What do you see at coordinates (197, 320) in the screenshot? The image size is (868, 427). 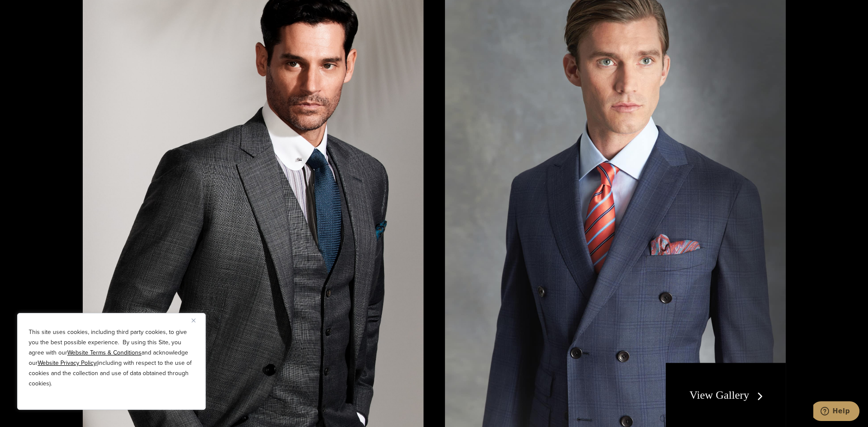 I see `button: Close` at bounding box center [197, 320].